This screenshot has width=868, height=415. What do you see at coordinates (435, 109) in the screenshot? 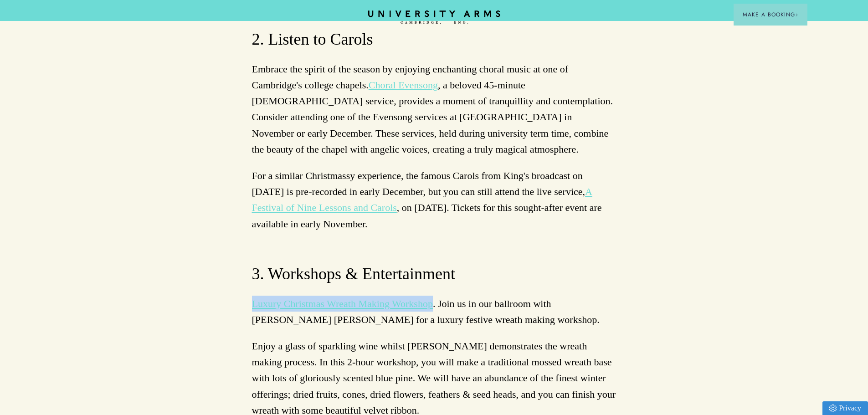
I see `p: Embrace the spirit of the season by enjoying enchanting choral music at one of Cambridge's colleg...` at bounding box center [435, 109].